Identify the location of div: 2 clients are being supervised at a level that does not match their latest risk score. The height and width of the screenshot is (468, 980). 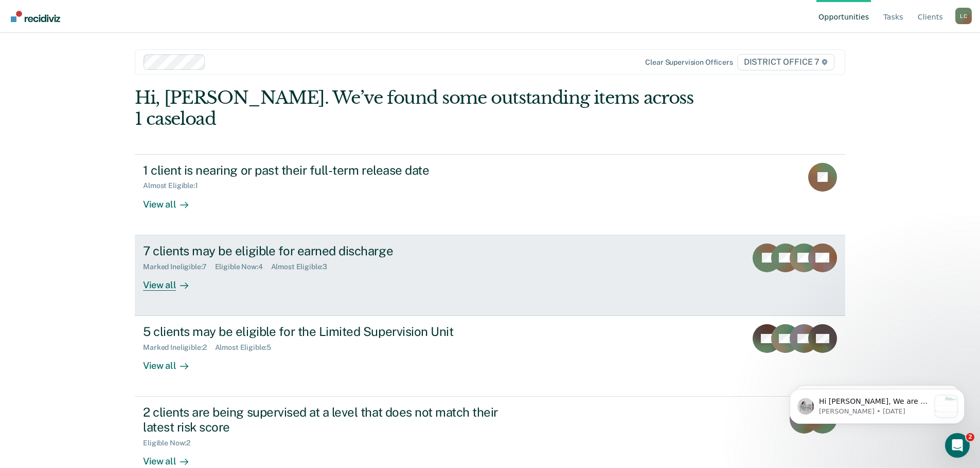
(323, 420).